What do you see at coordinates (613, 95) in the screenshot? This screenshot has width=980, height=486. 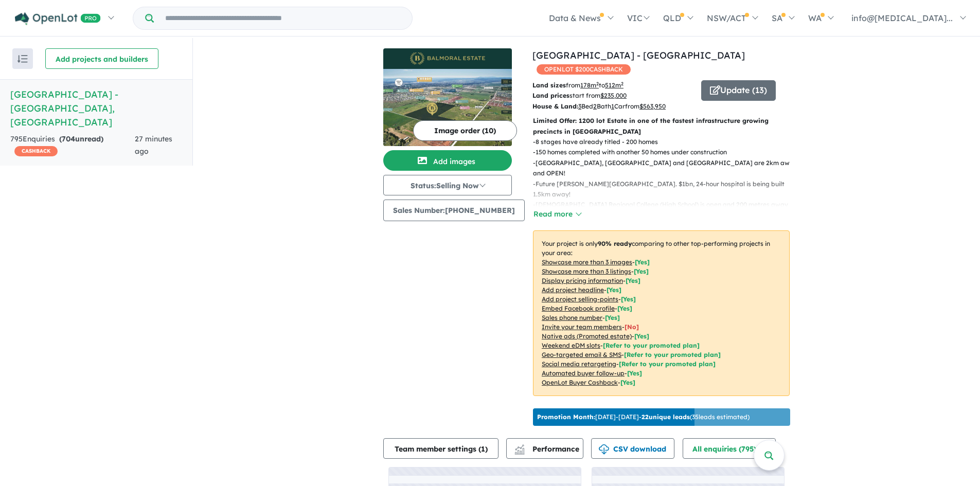 I see `u: $ 235,000` at bounding box center [613, 95].